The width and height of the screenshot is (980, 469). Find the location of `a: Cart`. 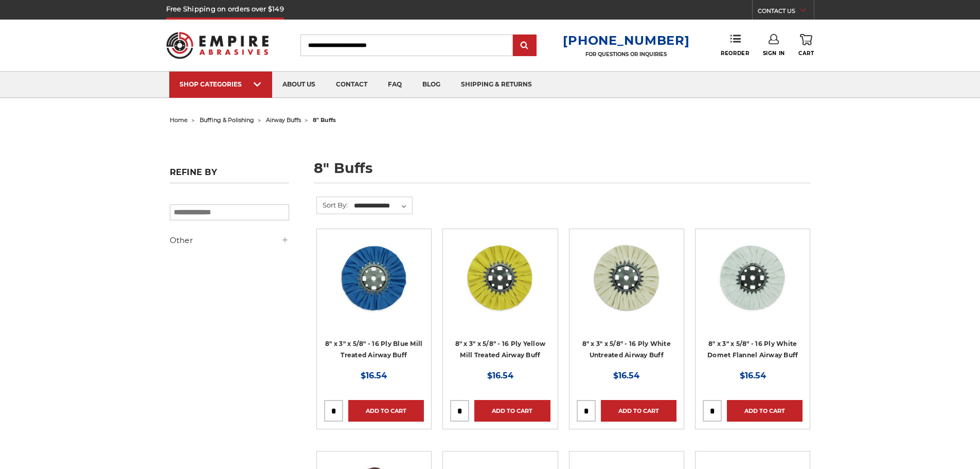

a: Cart is located at coordinates (806, 45).